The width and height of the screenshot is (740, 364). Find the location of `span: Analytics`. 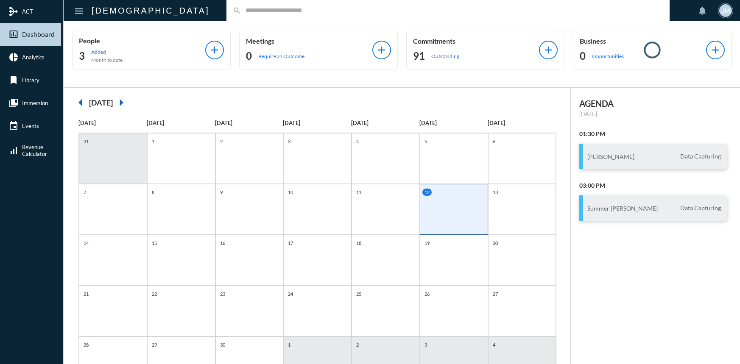

span: Analytics is located at coordinates (33, 57).